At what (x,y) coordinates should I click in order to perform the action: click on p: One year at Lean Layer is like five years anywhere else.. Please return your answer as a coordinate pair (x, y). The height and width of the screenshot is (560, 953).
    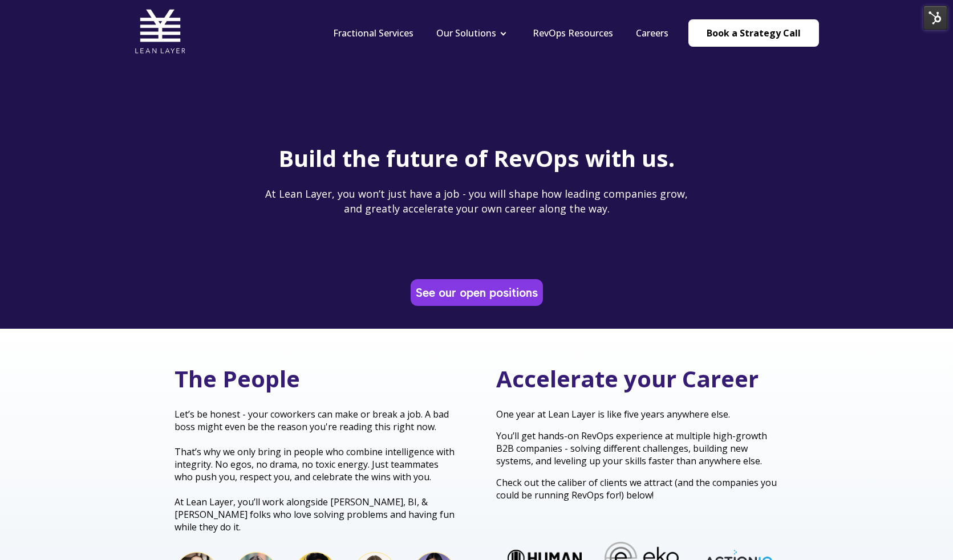
    Looking at the image, I should click on (637, 415).